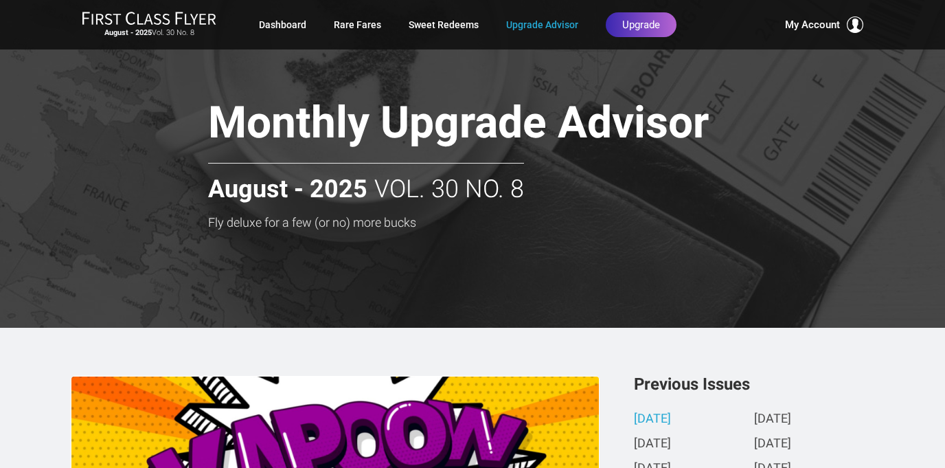  What do you see at coordinates (812, 25) in the screenshot?
I see `span: My Account` at bounding box center [812, 25].